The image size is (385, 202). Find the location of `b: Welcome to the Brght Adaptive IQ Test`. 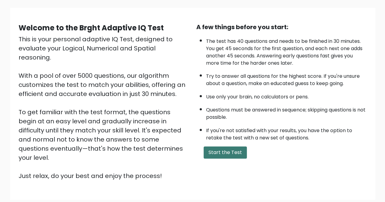

b: Welcome to the Brght Adaptive IQ Test is located at coordinates (91, 28).